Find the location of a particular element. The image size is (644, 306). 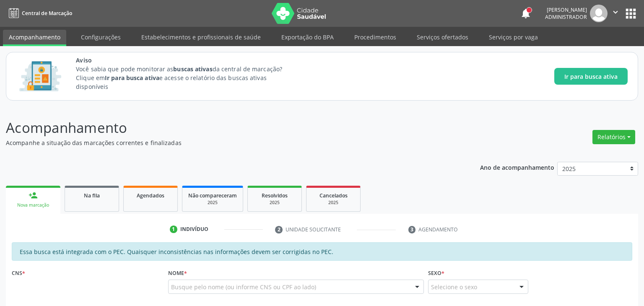

p: Acompanhamento is located at coordinates (227, 128).